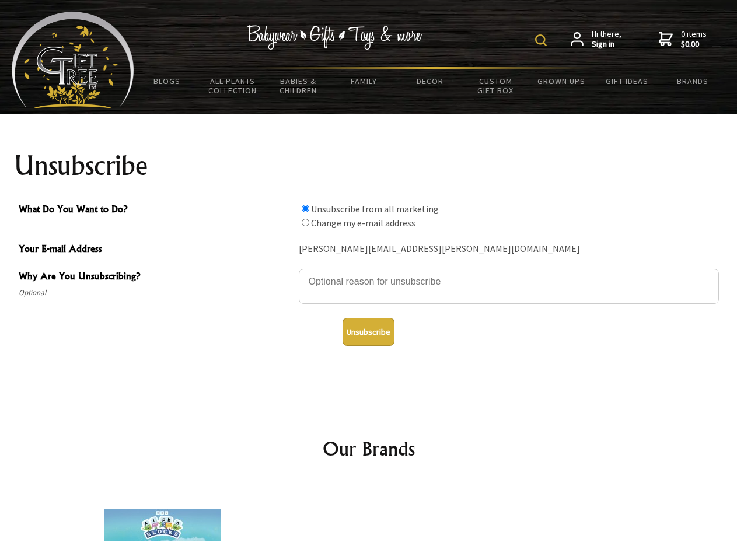 Image resolution: width=737 pixels, height=560 pixels. I want to click on a: Grown Ups, so click(561, 81).